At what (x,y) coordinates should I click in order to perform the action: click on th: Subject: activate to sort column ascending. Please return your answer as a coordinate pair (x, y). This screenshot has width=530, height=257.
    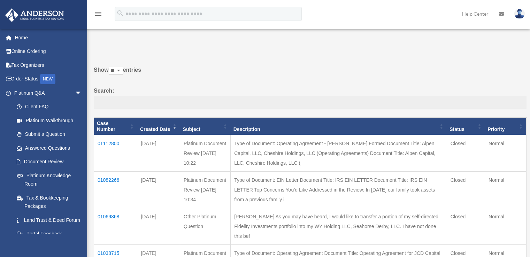
    Looking at the image, I should click on (205, 126).